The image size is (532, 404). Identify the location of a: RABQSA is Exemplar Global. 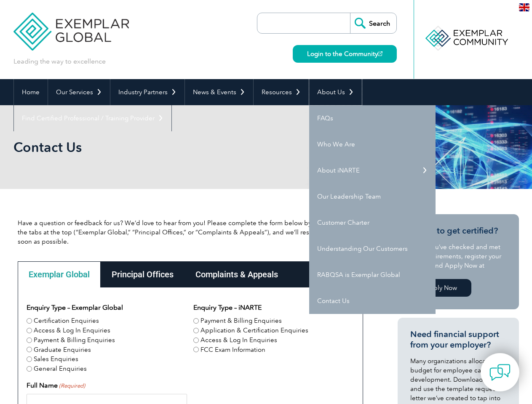
(372, 275).